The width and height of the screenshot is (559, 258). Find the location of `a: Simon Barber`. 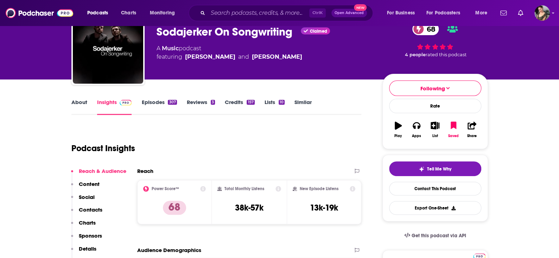

a: Simon Barber is located at coordinates (210, 57).